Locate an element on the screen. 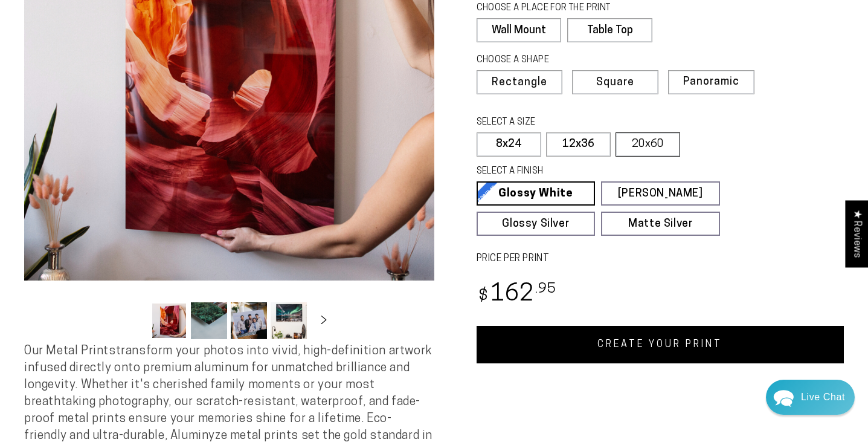  label: Table Top is located at coordinates (610, 30).